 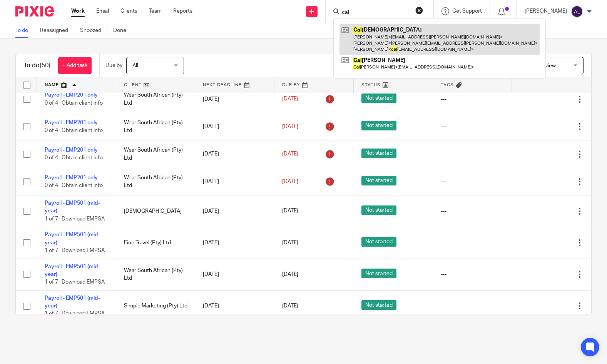 What do you see at coordinates (376, 13) in the screenshot?
I see `input: Search` at bounding box center [376, 13].